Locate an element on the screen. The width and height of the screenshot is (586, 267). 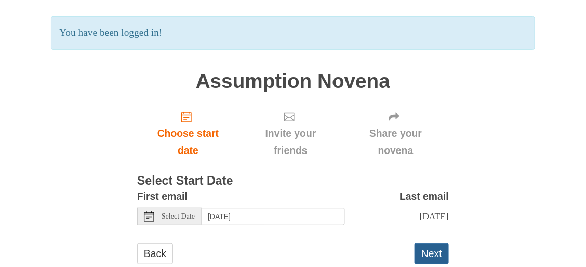
button: Next is located at coordinates (432, 253).